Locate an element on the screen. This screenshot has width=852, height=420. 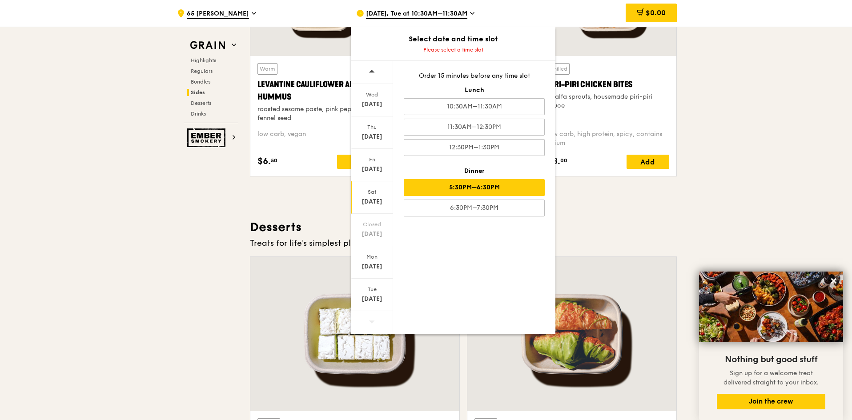
div: low carb, high protein, spicy, contains allium is located at coordinates (608, 139).